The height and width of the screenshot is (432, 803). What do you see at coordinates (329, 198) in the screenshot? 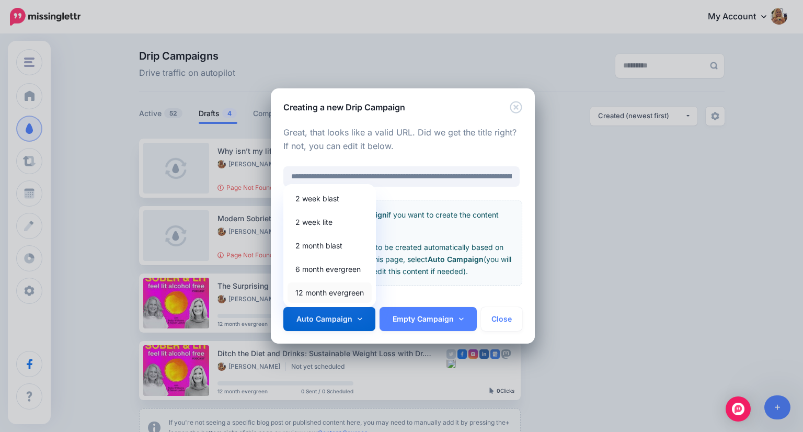
I see `a: 2 week blast` at bounding box center [329, 198].